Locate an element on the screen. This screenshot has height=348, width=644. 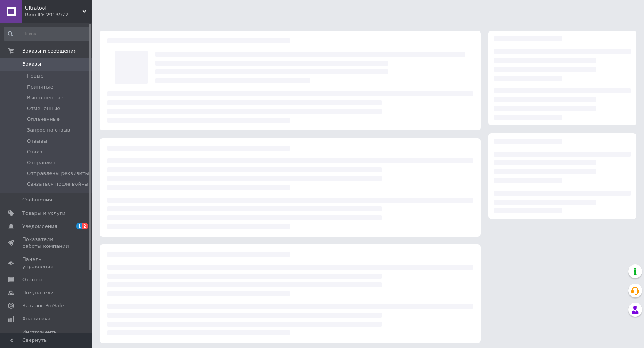
span: Сообщения is located at coordinates (37, 200).